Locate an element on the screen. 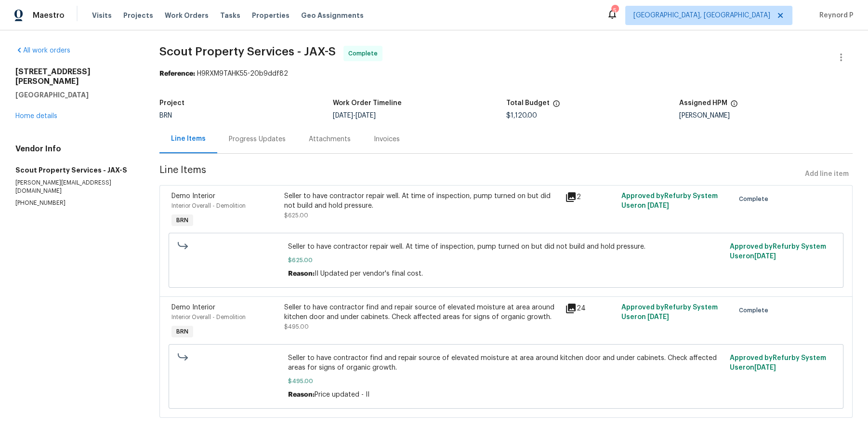 This screenshot has width=868, height=427. span: Geo Assignments is located at coordinates (333, 16).